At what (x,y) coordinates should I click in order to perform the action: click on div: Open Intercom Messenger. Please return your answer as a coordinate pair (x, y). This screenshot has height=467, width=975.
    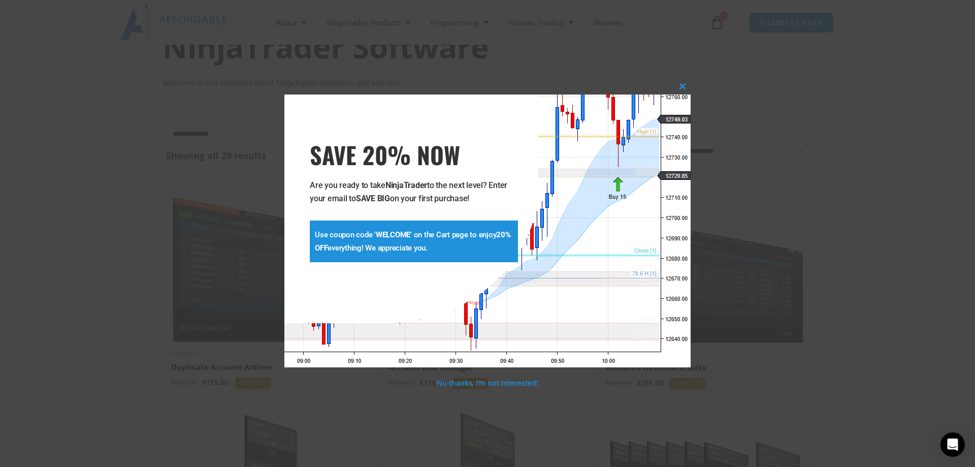
    Looking at the image, I should click on (953, 444).